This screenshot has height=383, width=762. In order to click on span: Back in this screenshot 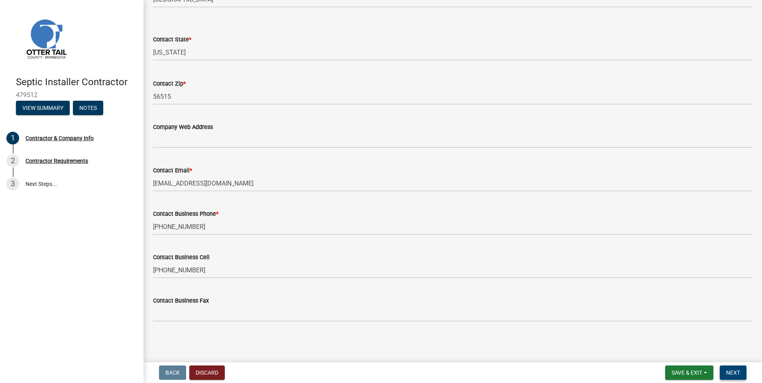, I will do `click(172, 373)`.